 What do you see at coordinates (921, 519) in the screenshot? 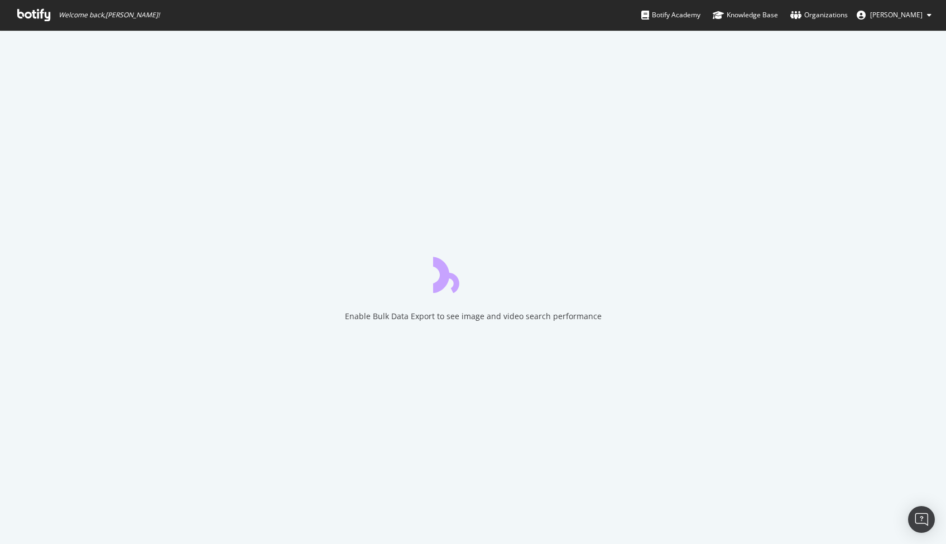
I see `div: Open Intercom Messenger` at bounding box center [921, 519].